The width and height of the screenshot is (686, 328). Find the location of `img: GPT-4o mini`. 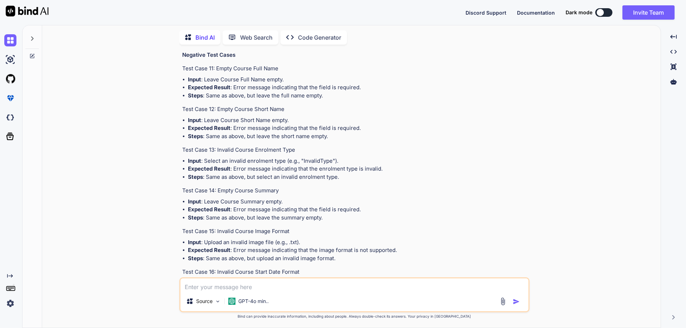

img: GPT-4o mini is located at coordinates (232, 301).